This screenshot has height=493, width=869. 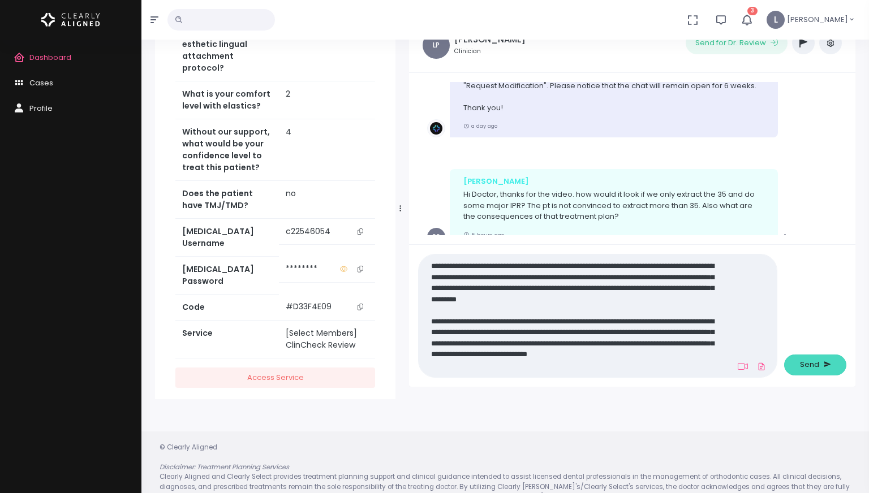 What do you see at coordinates (227, 307) in the screenshot?
I see `th: Code` at bounding box center [227, 307].